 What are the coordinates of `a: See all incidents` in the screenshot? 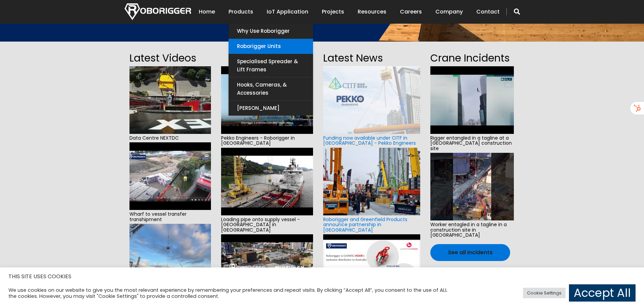 It's located at (470, 253).